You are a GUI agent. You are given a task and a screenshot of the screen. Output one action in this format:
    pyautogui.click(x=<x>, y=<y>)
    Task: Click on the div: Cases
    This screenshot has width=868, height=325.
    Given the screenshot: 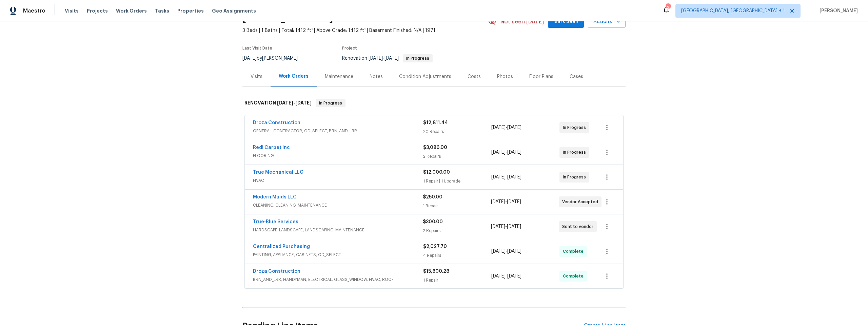 What is the action you would take?
    pyautogui.click(x=577, y=77)
    